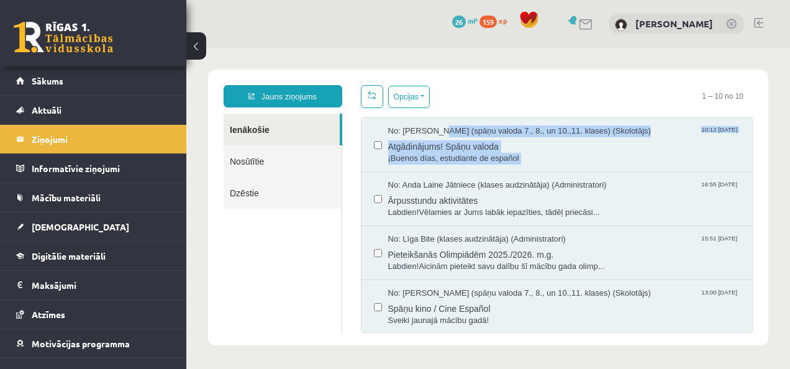  What do you see at coordinates (378, 273) in the screenshot?
I see `span: Sveiki jaunajā mācību gadā!` at bounding box center [378, 273].